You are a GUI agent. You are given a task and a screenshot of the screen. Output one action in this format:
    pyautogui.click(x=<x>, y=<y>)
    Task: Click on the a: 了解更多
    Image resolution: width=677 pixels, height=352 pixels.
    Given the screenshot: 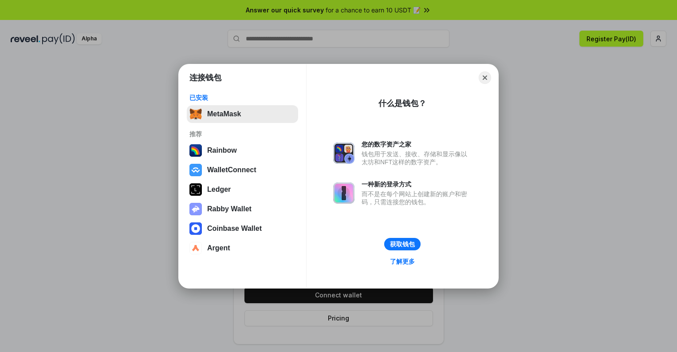 What is the action you would take?
    pyautogui.click(x=403, y=261)
    